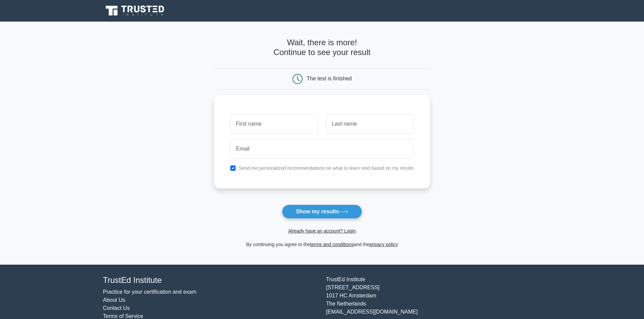 This screenshot has height=319, width=644. I want to click on a: terms and conditions, so click(332, 244).